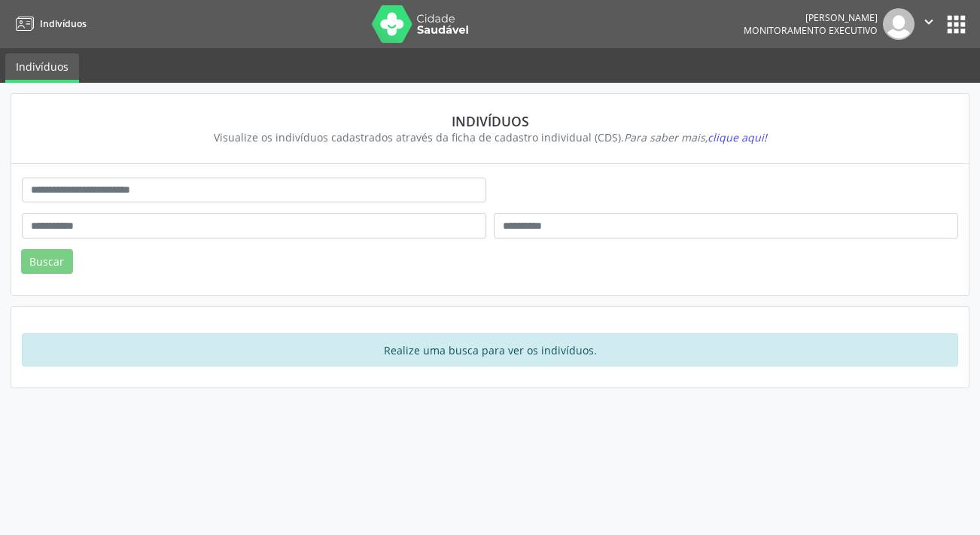 Image resolution: width=980 pixels, height=535 pixels. I want to click on i: Para saber mais,, so click(695, 137).